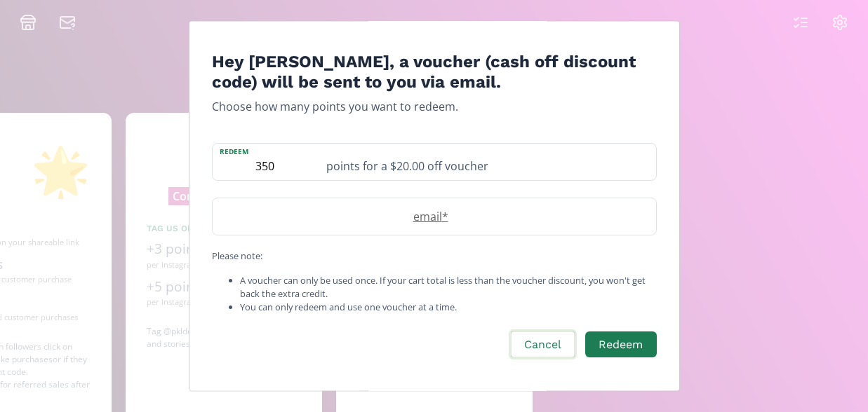 The image size is (868, 412). Describe the element at coordinates (435, 256) in the screenshot. I see `p: Please note:` at that location.